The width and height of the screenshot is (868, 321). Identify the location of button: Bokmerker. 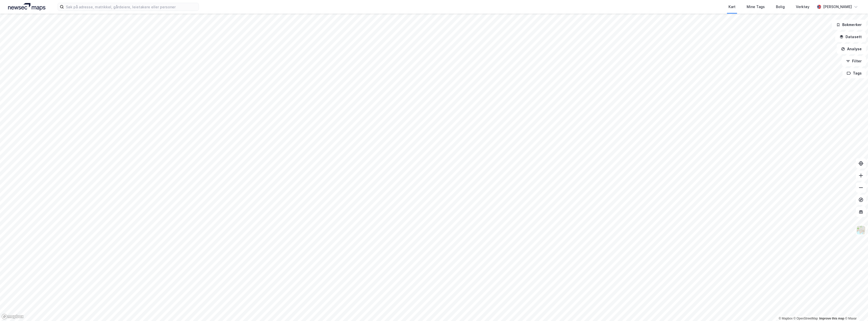
(849, 25).